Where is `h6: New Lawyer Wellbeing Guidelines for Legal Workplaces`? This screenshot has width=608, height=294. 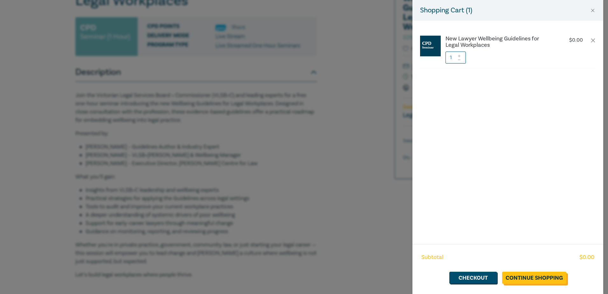
h6: New Lawyer Wellbeing Guidelines for Legal Workplaces is located at coordinates (498, 42).